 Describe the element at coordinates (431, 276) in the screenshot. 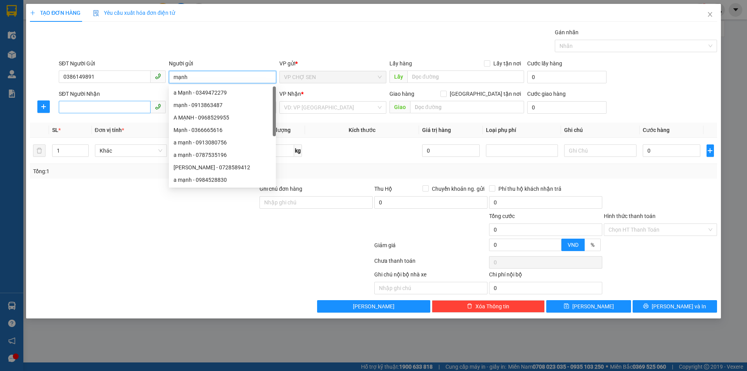

I see `div: Ghi chú nội bộ nhà xe` at that location.